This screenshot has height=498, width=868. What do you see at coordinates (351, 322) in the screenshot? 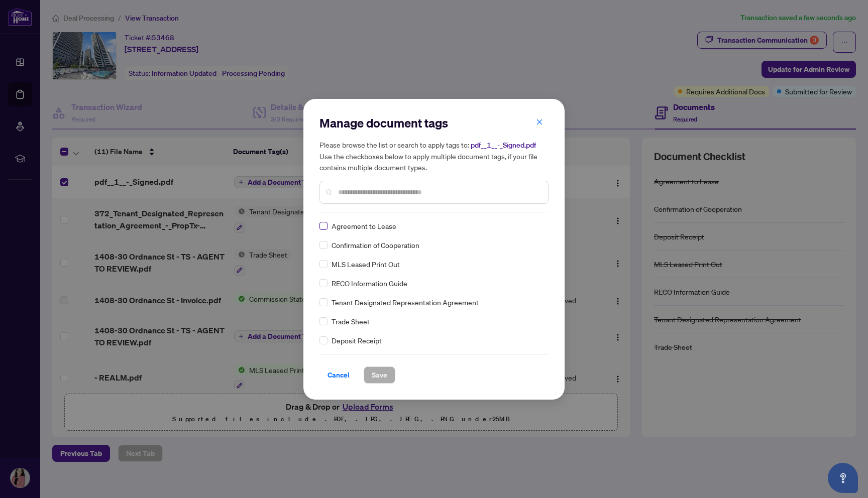
I see `span: Trade Sheet` at bounding box center [351, 322].